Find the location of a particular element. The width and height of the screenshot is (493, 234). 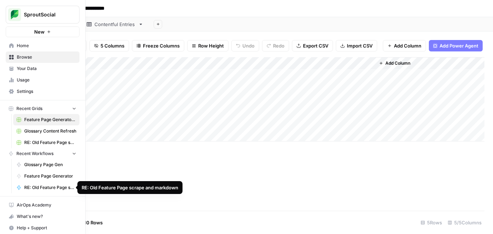

span: Import CSV is located at coordinates (360, 46).